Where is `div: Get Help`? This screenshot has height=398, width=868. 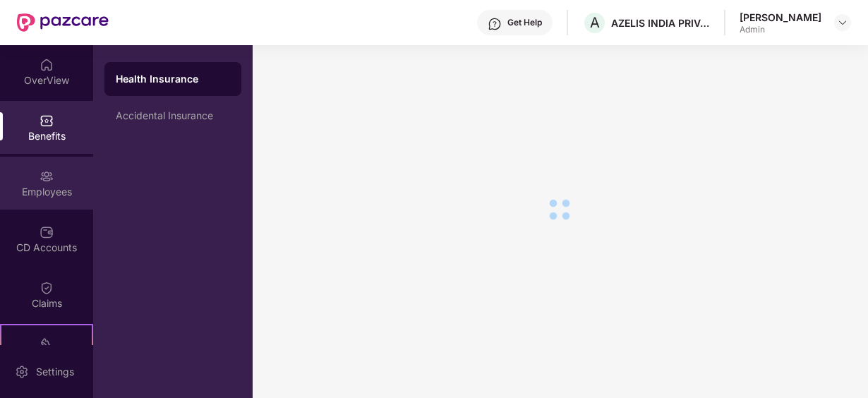
div: Get Help is located at coordinates (524, 23).